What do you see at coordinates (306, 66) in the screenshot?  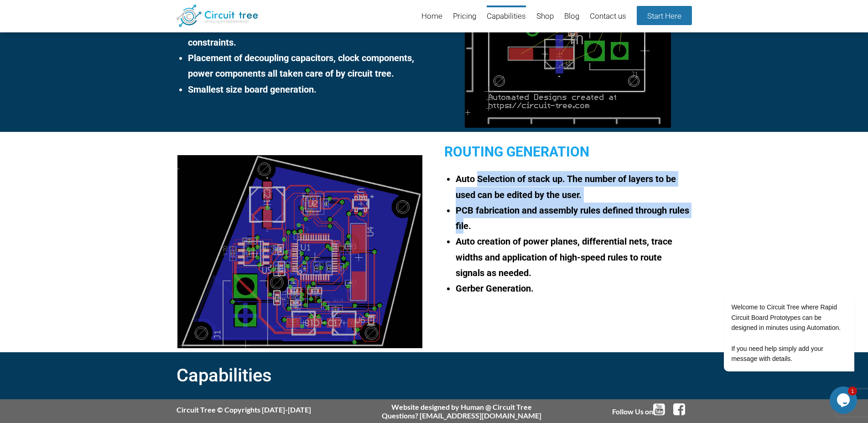 I see `li: Placement of decoupling capacitors, clock components, power components all taken care of by circu...` at bounding box center [306, 66].